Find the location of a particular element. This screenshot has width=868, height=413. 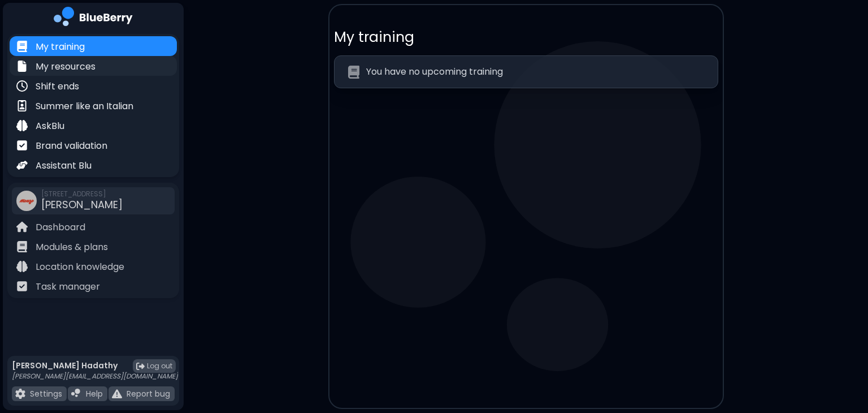

img: No modules is located at coordinates (354, 72).